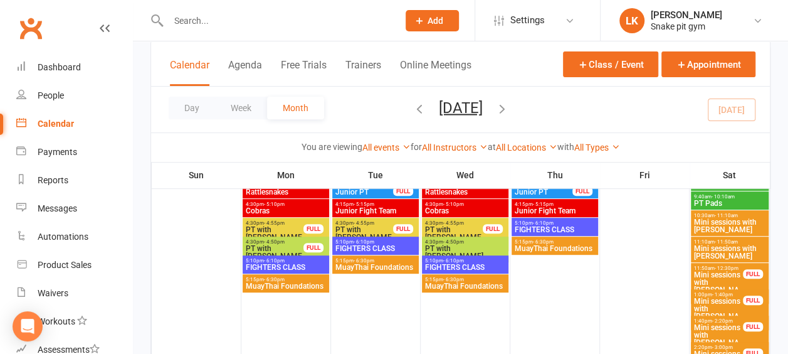  I want to click on a: All Locations, so click(527, 147).